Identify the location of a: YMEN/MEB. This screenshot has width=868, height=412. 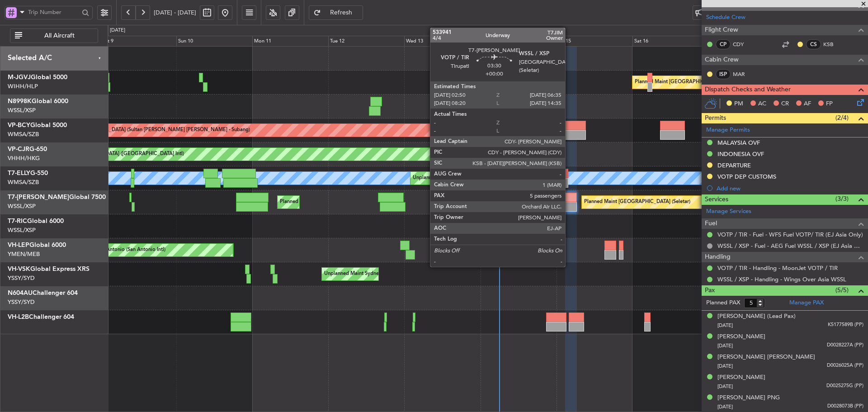
(23, 254).